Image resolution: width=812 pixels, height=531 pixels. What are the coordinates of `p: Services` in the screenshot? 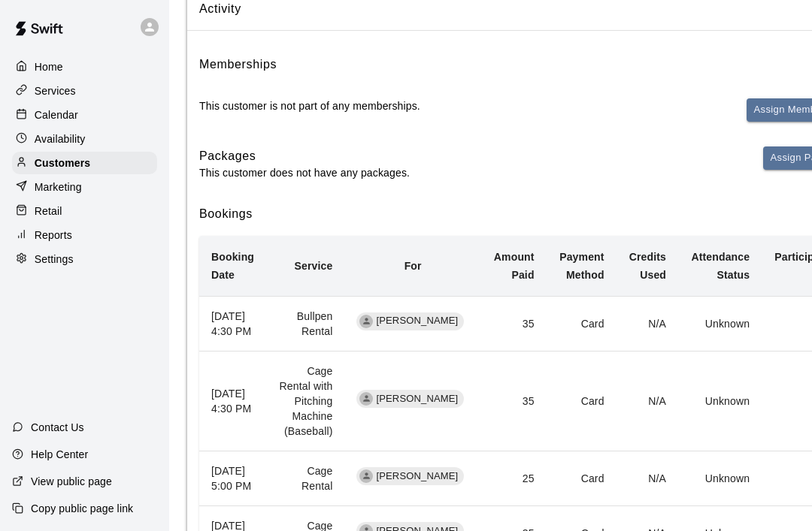 It's located at (55, 91).